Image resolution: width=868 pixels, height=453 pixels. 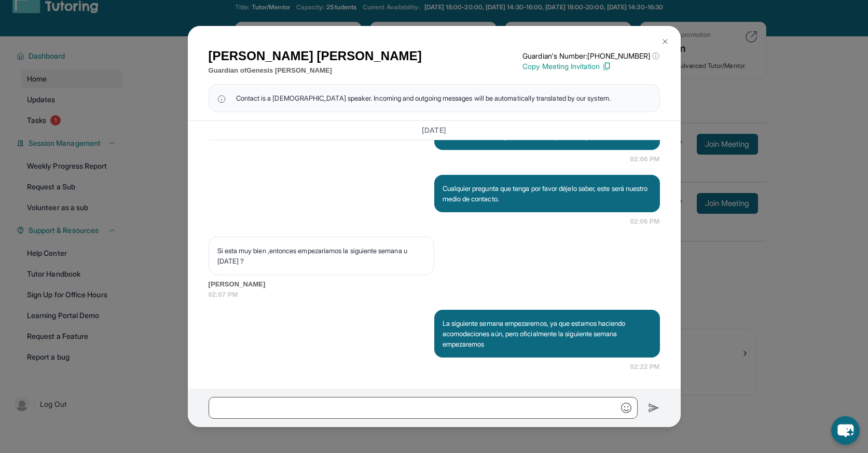 I want to click on img: Copy Icon, so click(x=606, y=66).